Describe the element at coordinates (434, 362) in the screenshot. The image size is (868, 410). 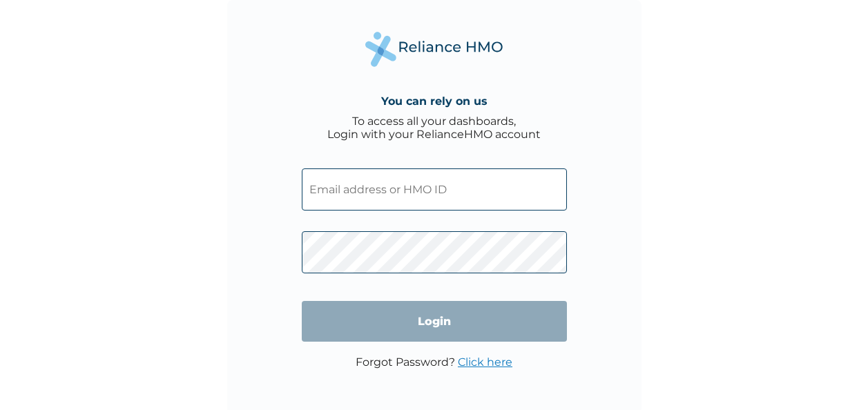
I see `p: Forgot Password?` at that location.